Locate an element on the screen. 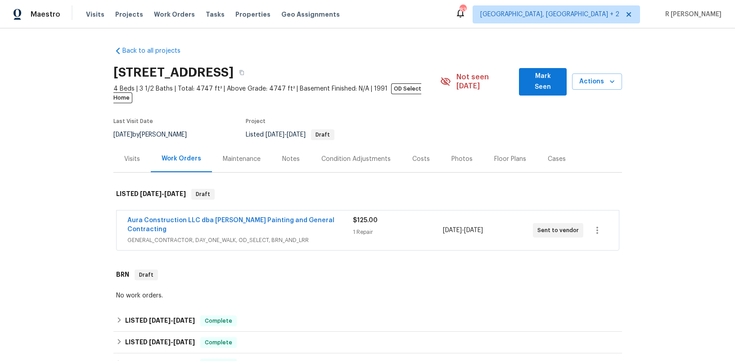 The height and width of the screenshot is (361, 735). h6: BRN is located at coordinates (122, 275).